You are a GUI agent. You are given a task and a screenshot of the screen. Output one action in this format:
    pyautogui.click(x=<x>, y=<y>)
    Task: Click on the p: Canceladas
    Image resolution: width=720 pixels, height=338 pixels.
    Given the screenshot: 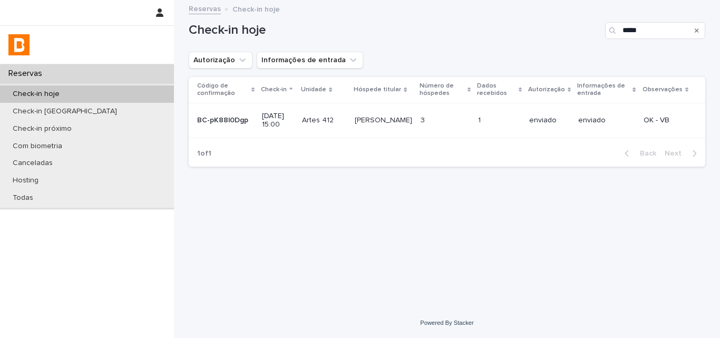 What is the action you would take?
    pyautogui.click(x=33, y=163)
    